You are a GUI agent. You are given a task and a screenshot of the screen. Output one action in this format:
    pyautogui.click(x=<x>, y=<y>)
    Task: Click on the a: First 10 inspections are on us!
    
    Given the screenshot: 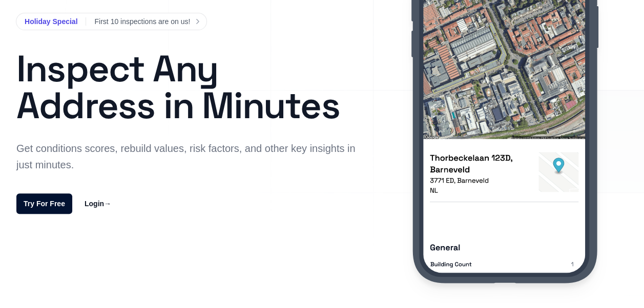 What is the action you would take?
    pyautogui.click(x=146, y=22)
    